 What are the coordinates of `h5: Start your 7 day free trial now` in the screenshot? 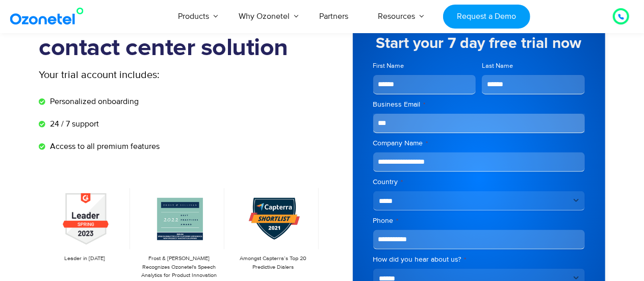 It's located at (479, 43).